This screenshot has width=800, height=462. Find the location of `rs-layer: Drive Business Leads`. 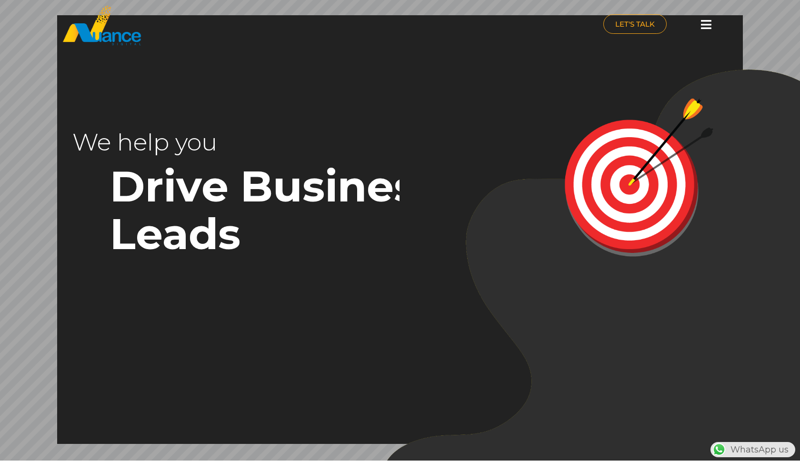

rs-layer: Drive Business Leads is located at coordinates (298, 210).